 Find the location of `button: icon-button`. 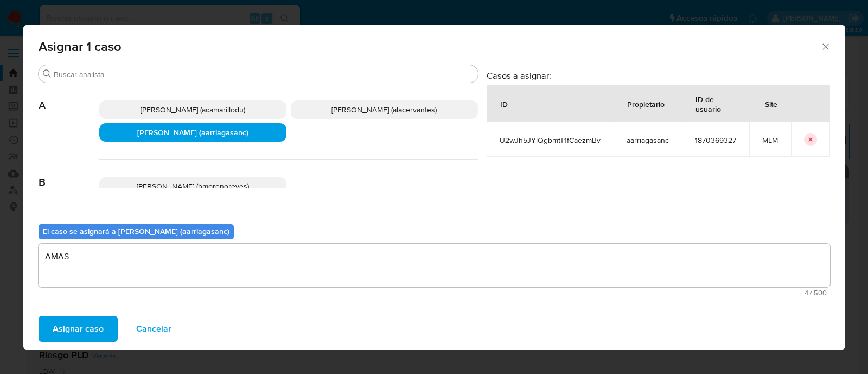

button: icon-button is located at coordinates (811, 140).